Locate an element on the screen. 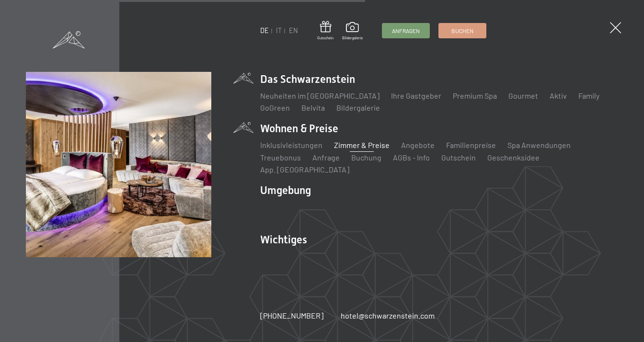  a: Familienpreise is located at coordinates (471, 145).